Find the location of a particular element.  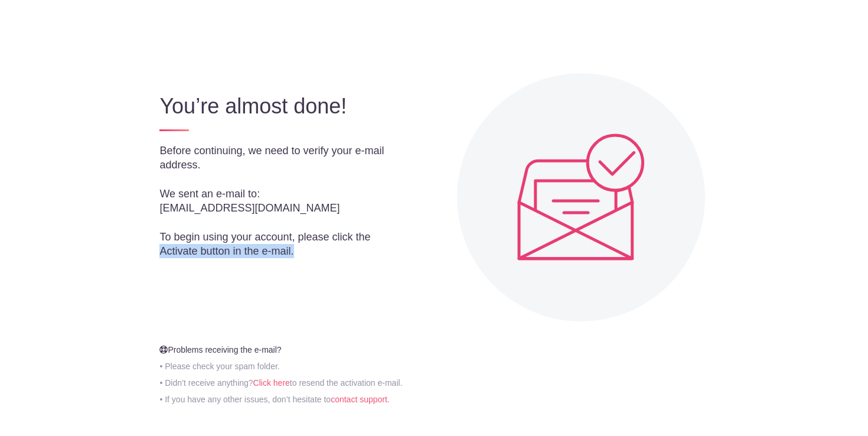

h3: You’re almost done! is located at coordinates (274, 106).